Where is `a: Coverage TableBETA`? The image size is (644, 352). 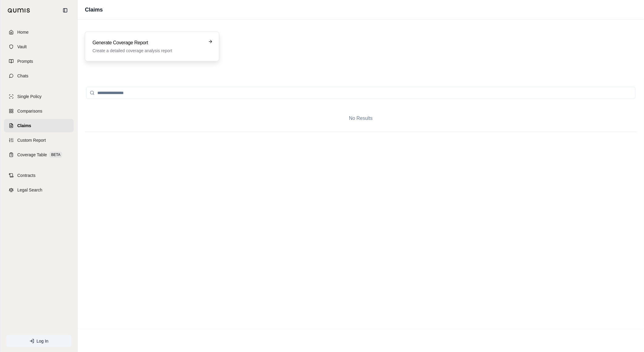
a: Coverage TableBETA is located at coordinates (39, 155).